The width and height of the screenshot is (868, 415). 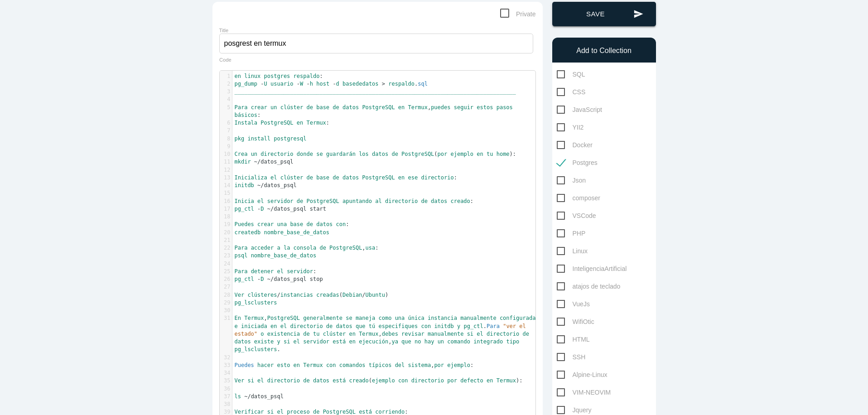 I want to click on span: integrado, so click(x=488, y=341).